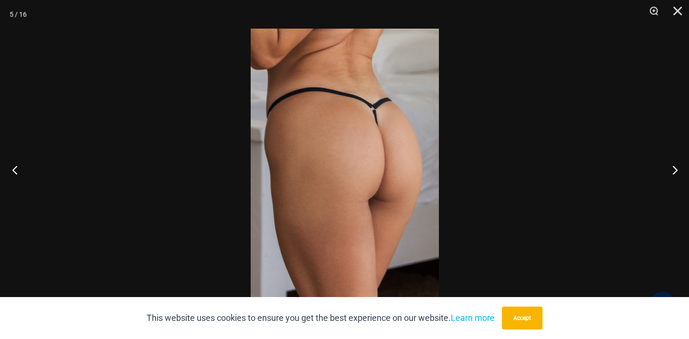 This screenshot has height=339, width=689. I want to click on div: 5 / 16, so click(18, 14).